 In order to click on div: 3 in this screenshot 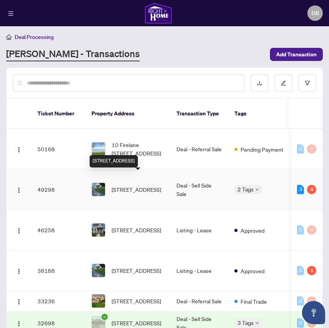, I will do `click(300, 190)`.